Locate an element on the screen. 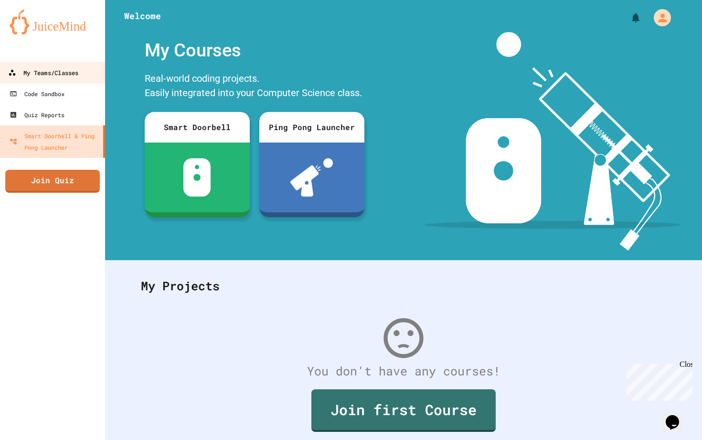 The image size is (702, 440). img: banner-image-my-projects.png is located at coordinates (553, 141).